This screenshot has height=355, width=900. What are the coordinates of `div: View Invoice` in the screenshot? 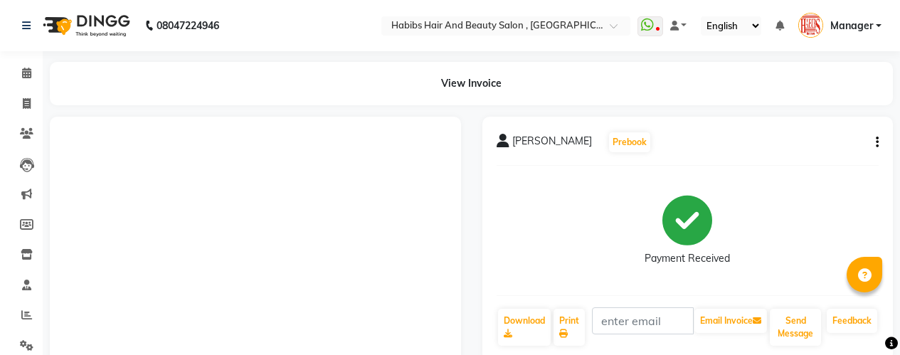 It's located at (471, 83).